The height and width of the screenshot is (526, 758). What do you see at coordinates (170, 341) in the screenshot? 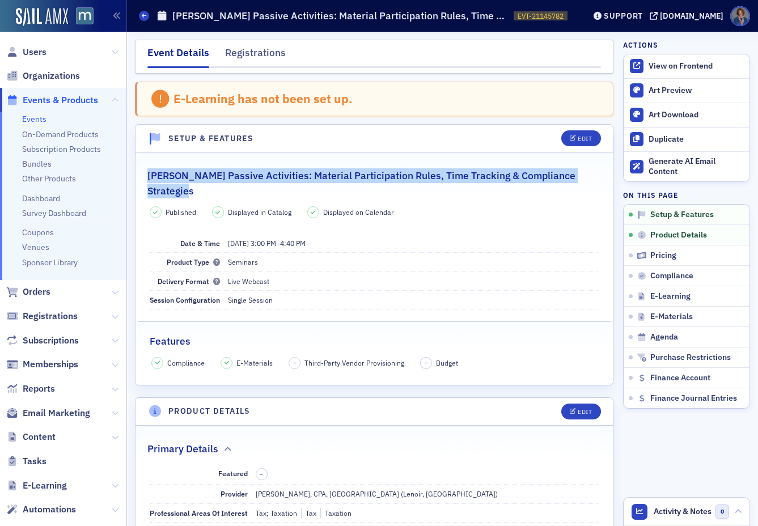
I see `h2: Features` at bounding box center [170, 341].